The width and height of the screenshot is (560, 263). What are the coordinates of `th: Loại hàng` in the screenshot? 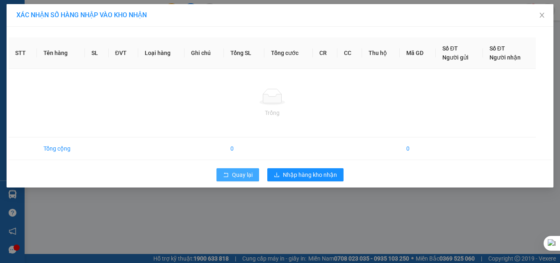 It's located at (161, 53).